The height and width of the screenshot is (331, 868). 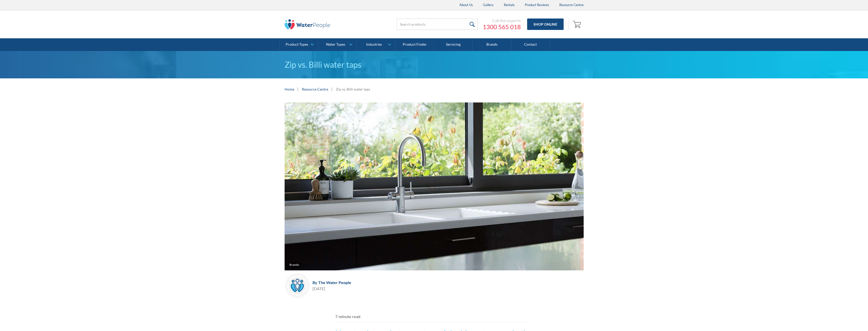 What do you see at coordinates (492, 45) in the screenshot?
I see `a: Brands` at bounding box center [492, 45].